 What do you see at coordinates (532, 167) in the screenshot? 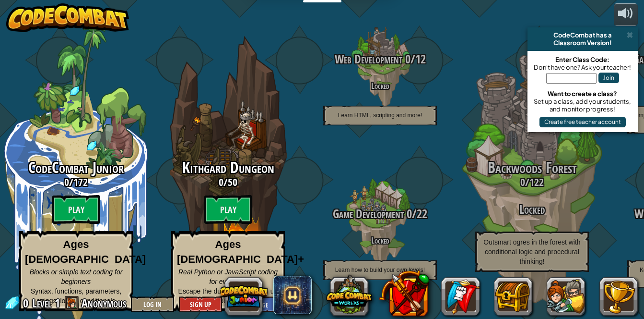
I see `span: Backwoods Forest` at bounding box center [532, 167].